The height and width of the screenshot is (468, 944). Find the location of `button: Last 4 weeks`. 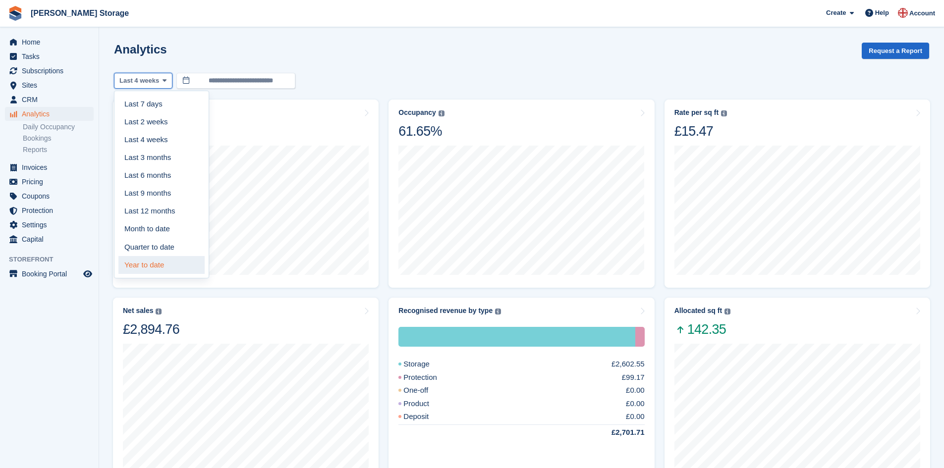

button: Last 4 weeks is located at coordinates (143, 81).